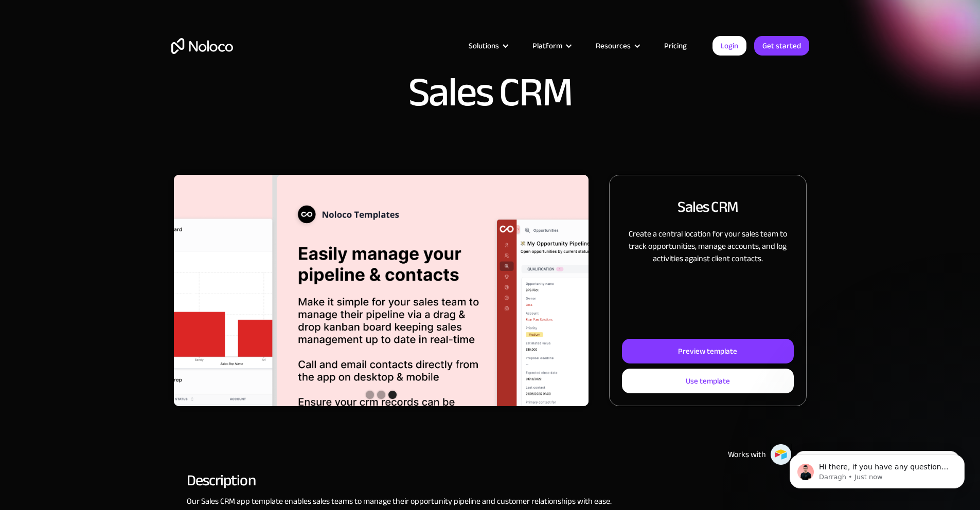 This screenshot has width=980, height=510. Describe the element at coordinates (781, 454) in the screenshot. I see `img: Airtable` at that location.